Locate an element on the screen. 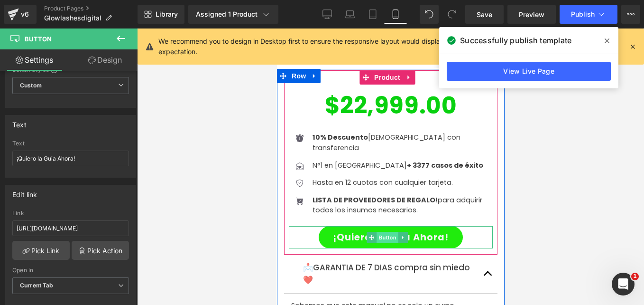 This screenshot has height=305, width=644. p: Sabemos que este manual no es solo un curso, is located at coordinates (114, 278).